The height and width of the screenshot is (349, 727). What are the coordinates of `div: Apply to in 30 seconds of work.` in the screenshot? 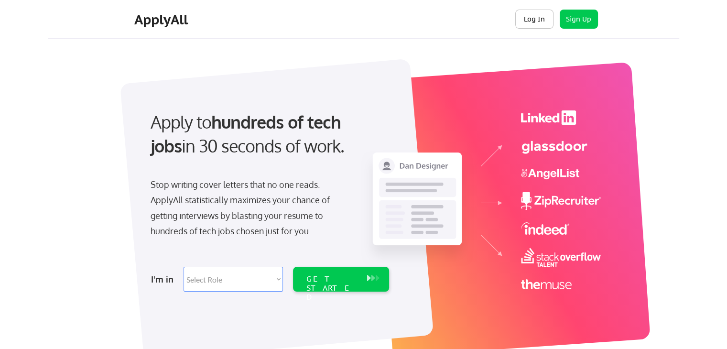 It's located at (268, 134).